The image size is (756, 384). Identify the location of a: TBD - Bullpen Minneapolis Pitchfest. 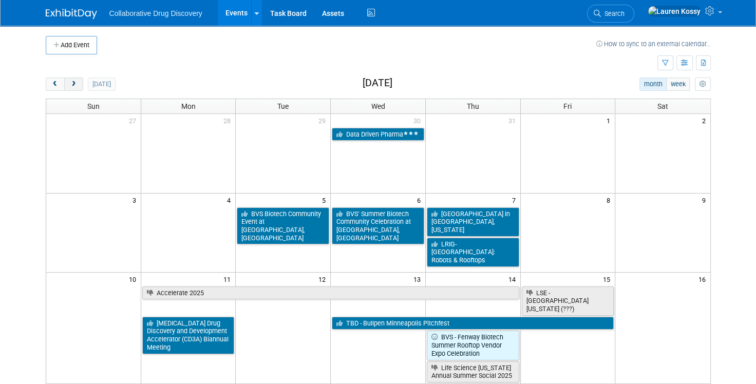
(473, 324).